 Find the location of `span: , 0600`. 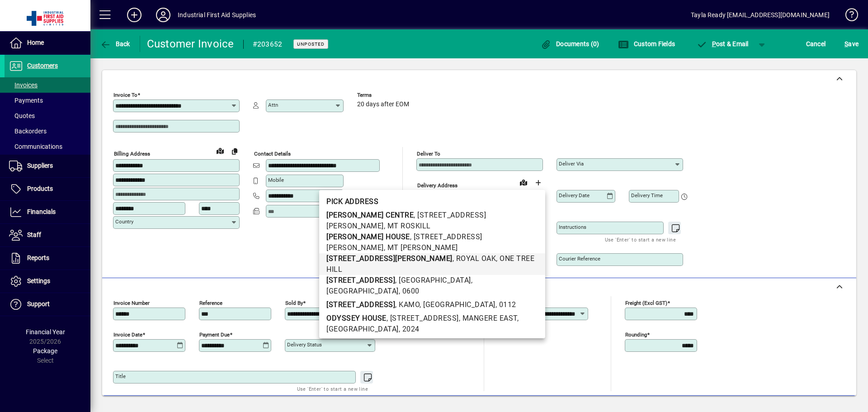

span: , 0600 is located at coordinates (409, 291).